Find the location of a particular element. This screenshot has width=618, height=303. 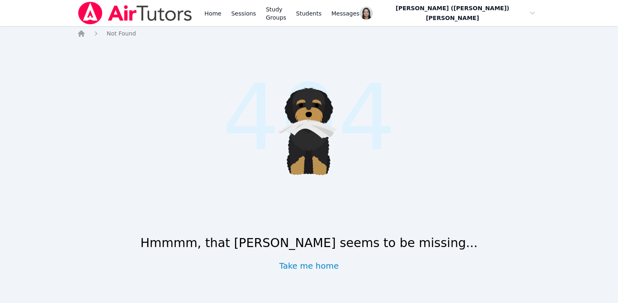

span: 404 is located at coordinates (309, 118).